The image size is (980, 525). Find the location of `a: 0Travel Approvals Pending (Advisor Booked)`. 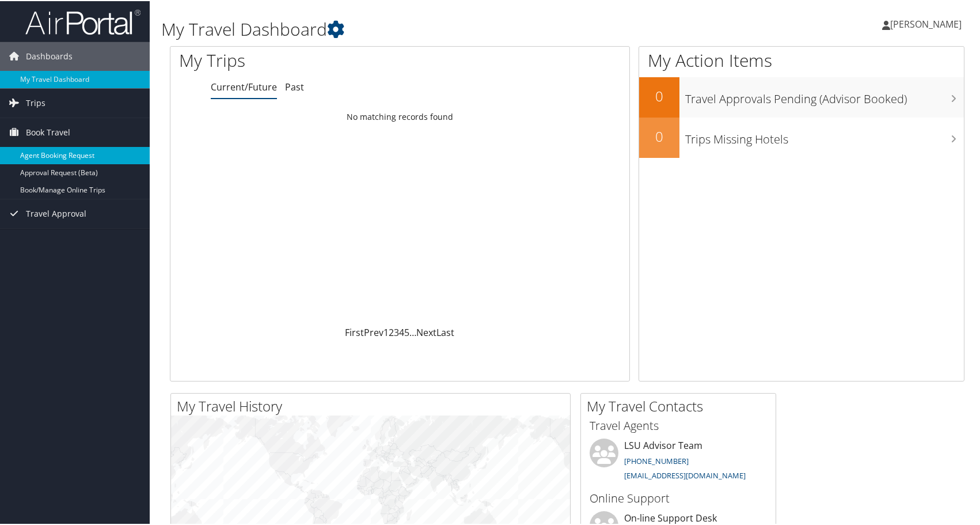

a: 0Travel Approvals Pending (Advisor Booked) is located at coordinates (801, 96).